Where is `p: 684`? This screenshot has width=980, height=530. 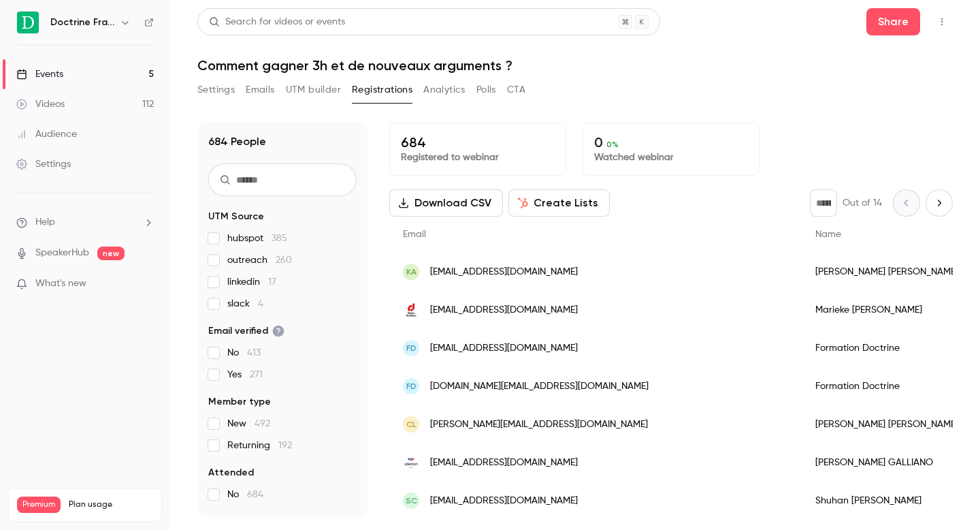 p: 684 is located at coordinates (478, 142).